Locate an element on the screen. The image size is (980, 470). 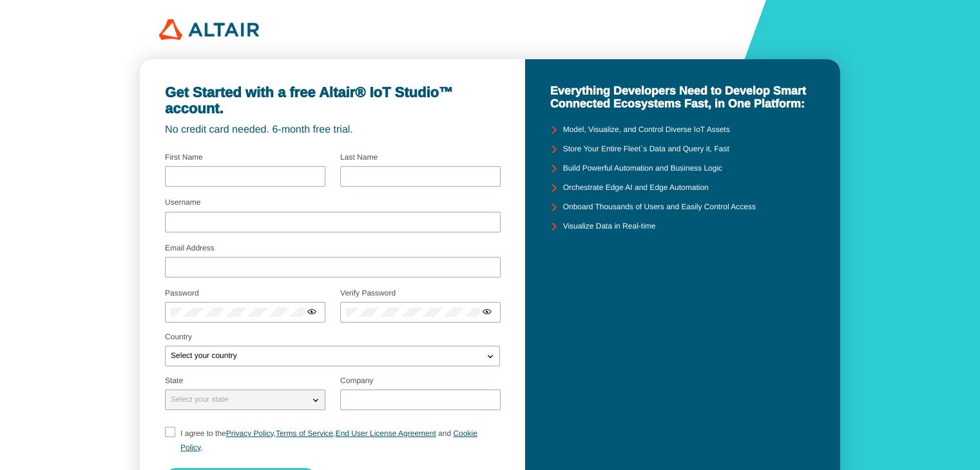
unity-typography: Get Started with a free Altair® IoT Studio™ account. is located at coordinates (333, 101).